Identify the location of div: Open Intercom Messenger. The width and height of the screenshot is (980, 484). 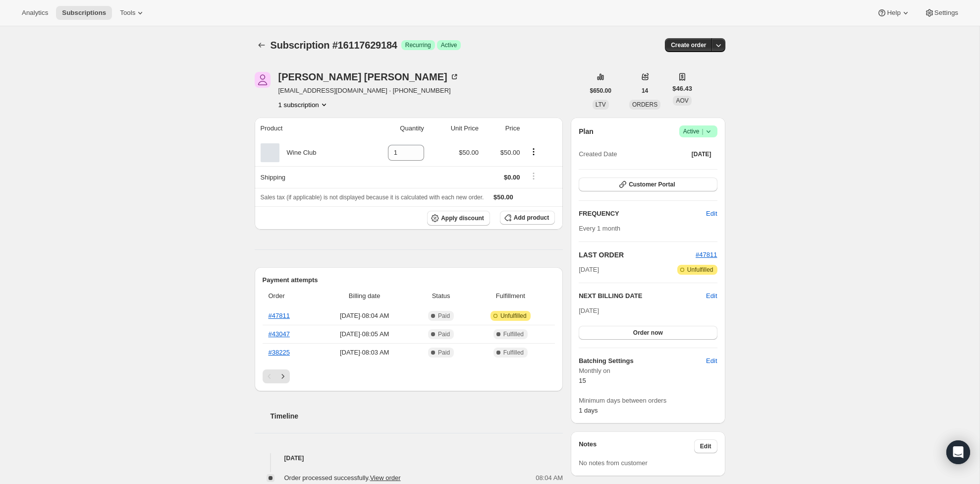
(958, 452).